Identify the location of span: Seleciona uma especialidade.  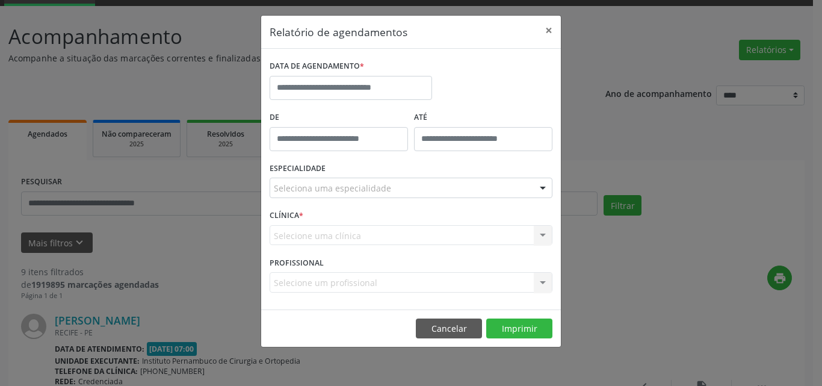
(332, 188).